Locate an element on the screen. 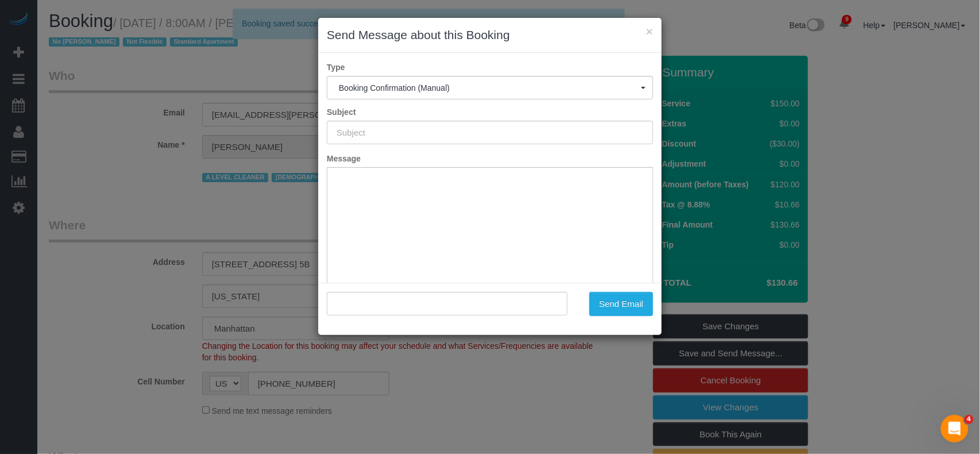  label: Message is located at coordinates (490, 158).